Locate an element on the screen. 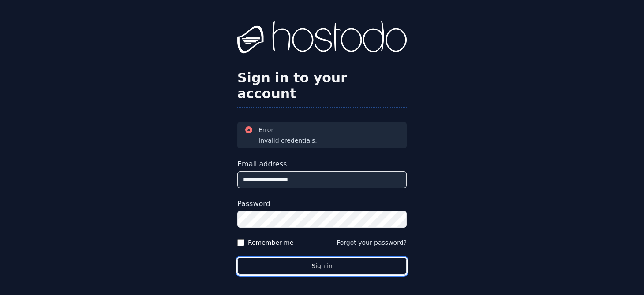 This screenshot has height=295, width=644. button: Sign in is located at coordinates (322, 266).